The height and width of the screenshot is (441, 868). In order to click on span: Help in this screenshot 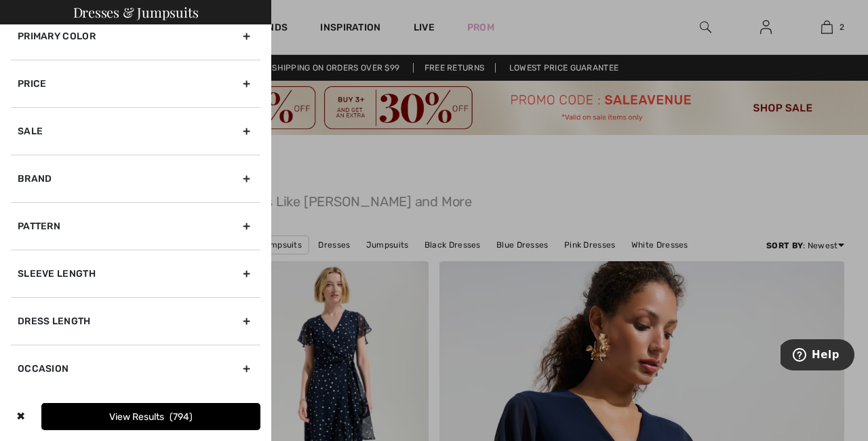, I will do `click(44, 15)`.